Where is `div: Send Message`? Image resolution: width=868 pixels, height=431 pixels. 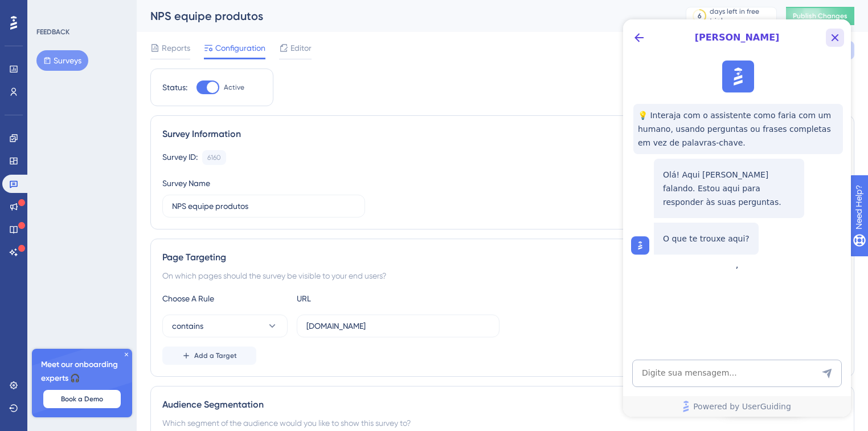
div: Send Message is located at coordinates (204, 354).